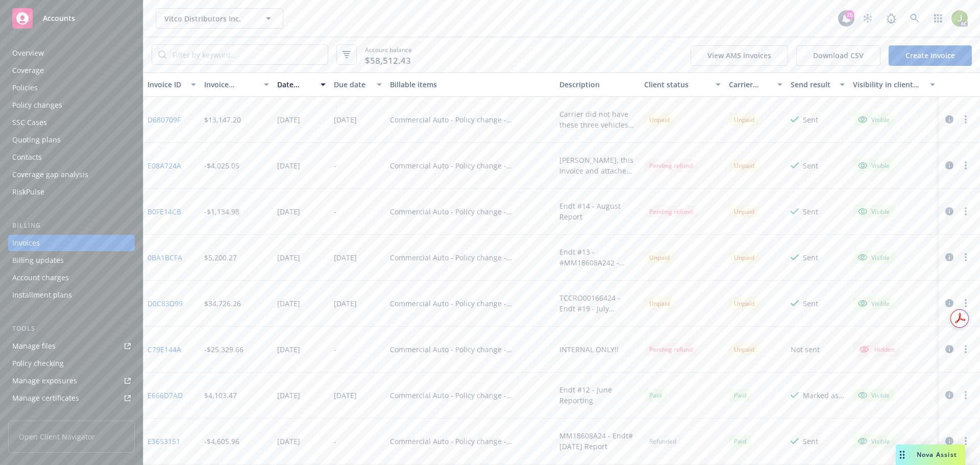 The height and width of the screenshot is (465, 980). I want to click on span: Open Client Navigator, so click(71, 436).